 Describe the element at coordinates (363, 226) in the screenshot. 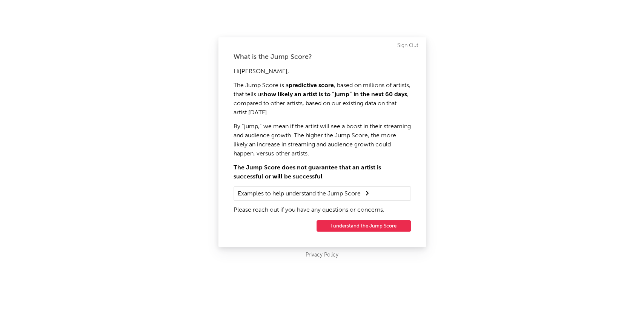

I see `button: I understand the Jump Score` at that location.